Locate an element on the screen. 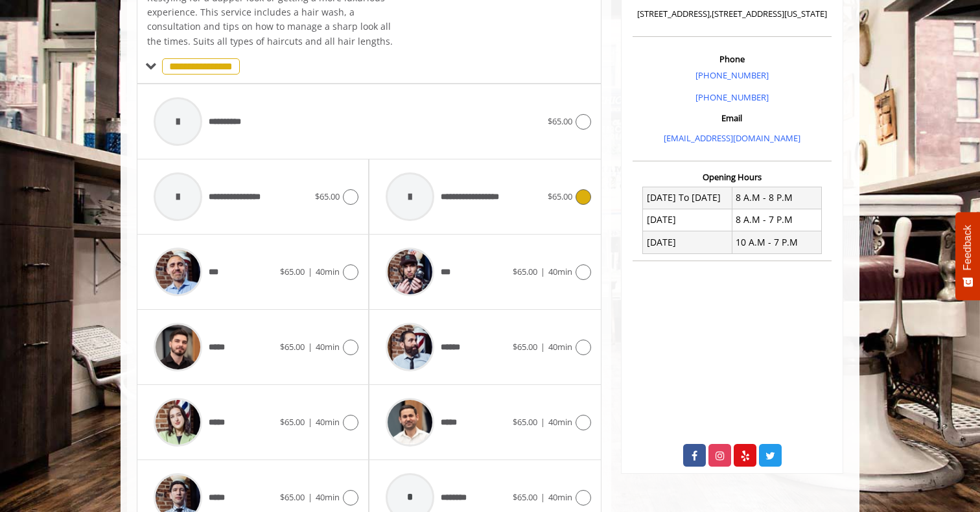  span: Feedback is located at coordinates (968, 248).